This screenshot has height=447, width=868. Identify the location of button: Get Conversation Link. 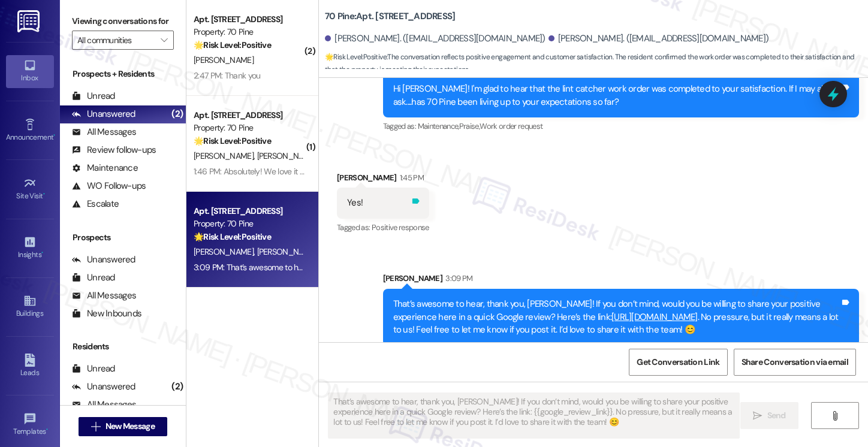
(678, 362).